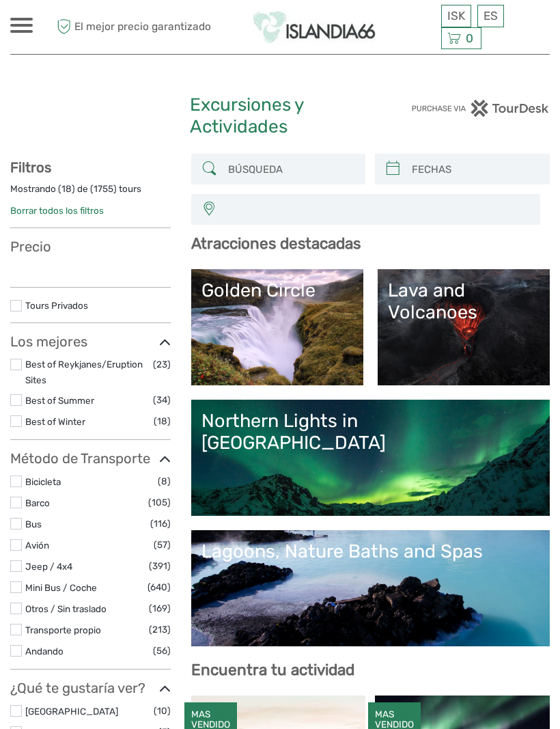 The width and height of the screenshot is (560, 729). I want to click on a: Transporte propio, so click(63, 629).